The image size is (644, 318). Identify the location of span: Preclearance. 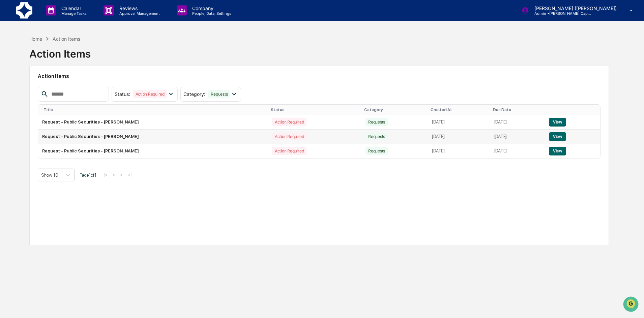
(29, 88).